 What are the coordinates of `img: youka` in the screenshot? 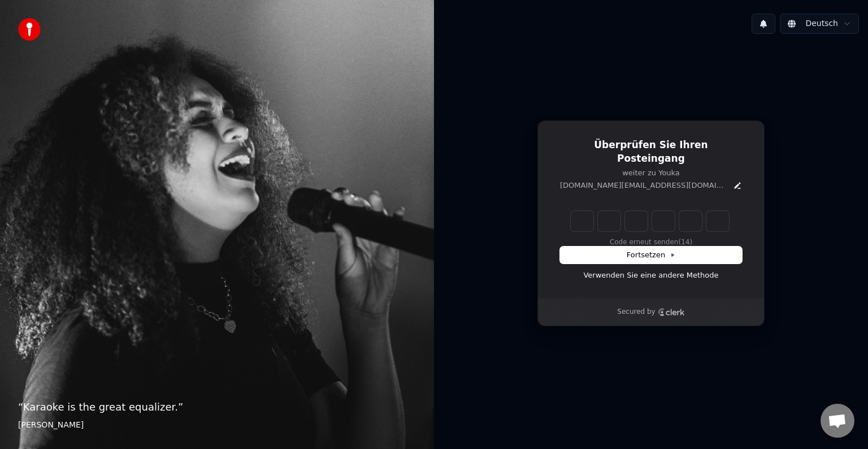 It's located at (29, 29).